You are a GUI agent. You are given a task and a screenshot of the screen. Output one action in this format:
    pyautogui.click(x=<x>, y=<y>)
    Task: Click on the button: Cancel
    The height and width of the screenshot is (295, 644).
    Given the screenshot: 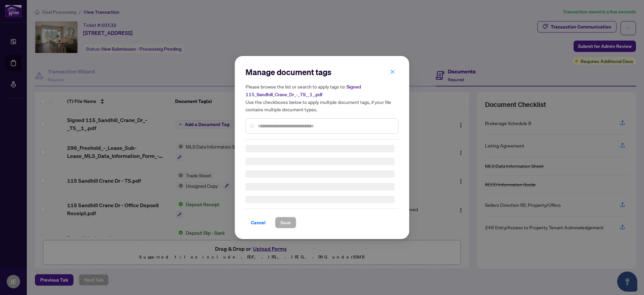 What is the action you would take?
    pyautogui.click(x=258, y=223)
    